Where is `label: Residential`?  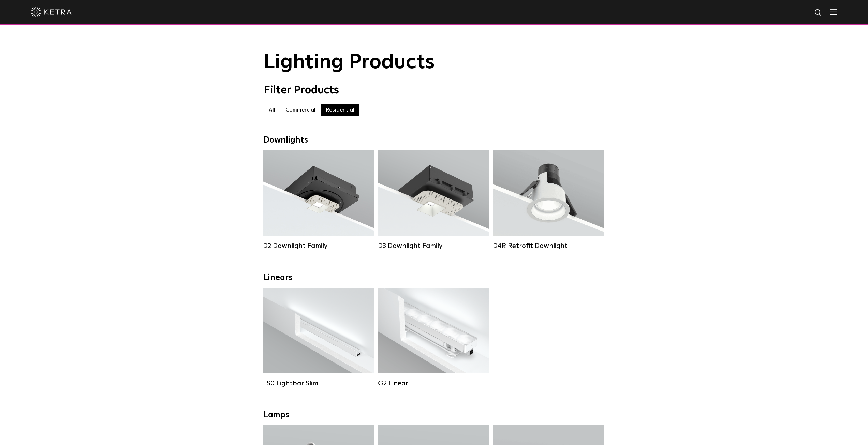 label: Residential is located at coordinates (340, 110).